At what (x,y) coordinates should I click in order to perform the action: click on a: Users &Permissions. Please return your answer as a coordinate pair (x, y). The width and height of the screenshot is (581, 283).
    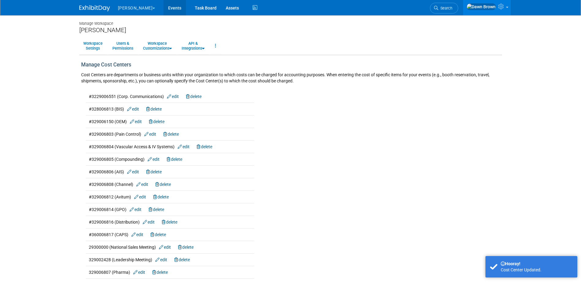
    Looking at the image, I should click on (123, 46).